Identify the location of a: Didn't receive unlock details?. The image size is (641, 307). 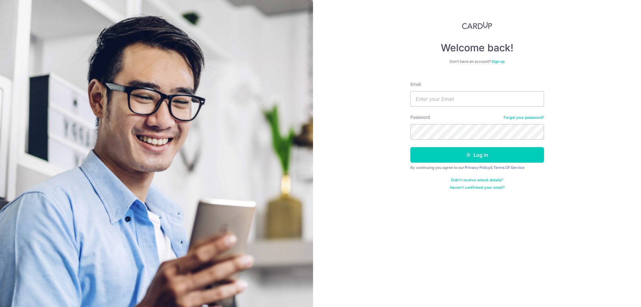
(477, 180).